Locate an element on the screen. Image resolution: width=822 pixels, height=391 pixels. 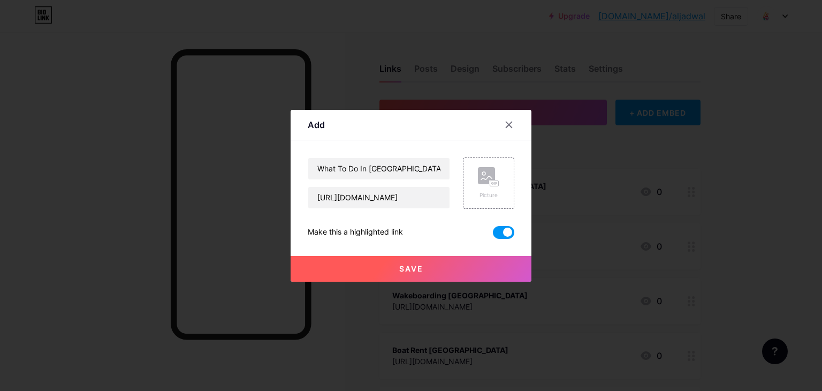
div: Add is located at coordinates (316, 125).